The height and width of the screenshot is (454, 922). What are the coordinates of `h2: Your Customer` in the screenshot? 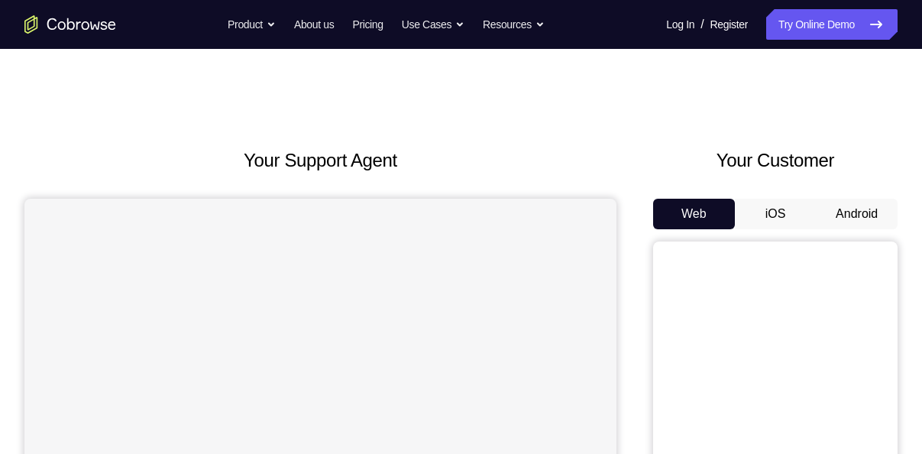 It's located at (775, 160).